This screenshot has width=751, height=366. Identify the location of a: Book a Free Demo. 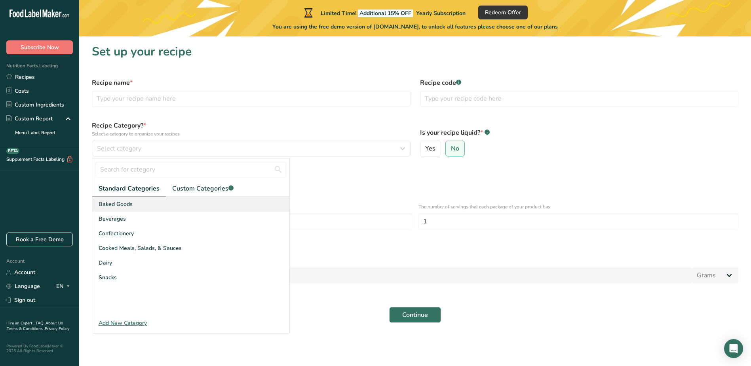
(40, 239).